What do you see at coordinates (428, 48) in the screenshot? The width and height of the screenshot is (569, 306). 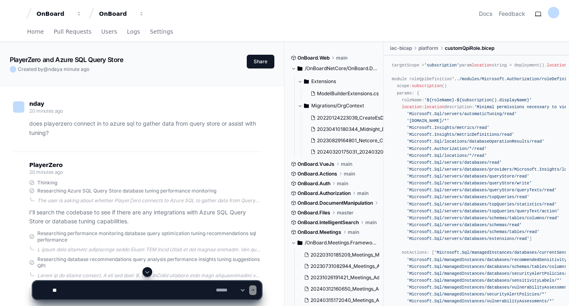 I see `span: platform` at bounding box center [428, 48].